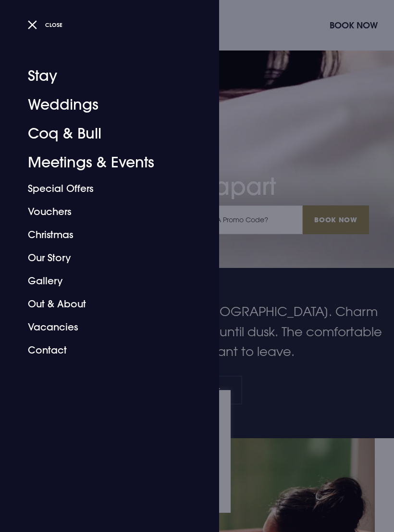  I want to click on span: Close, so click(54, 25).